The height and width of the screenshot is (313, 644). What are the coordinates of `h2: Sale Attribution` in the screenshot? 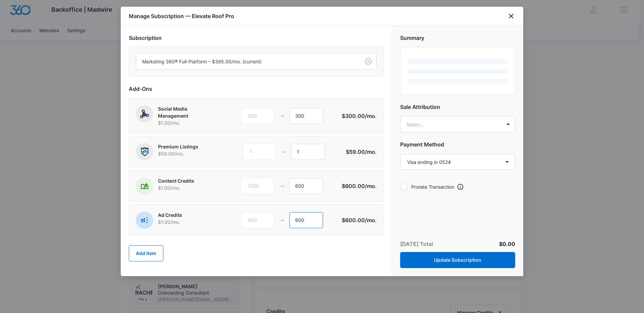 It's located at (458, 107).